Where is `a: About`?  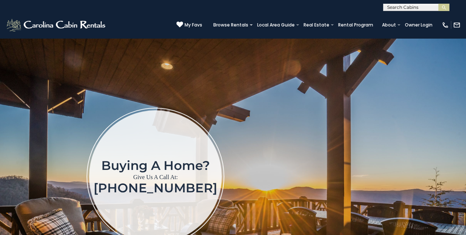
a: About is located at coordinates (389, 25).